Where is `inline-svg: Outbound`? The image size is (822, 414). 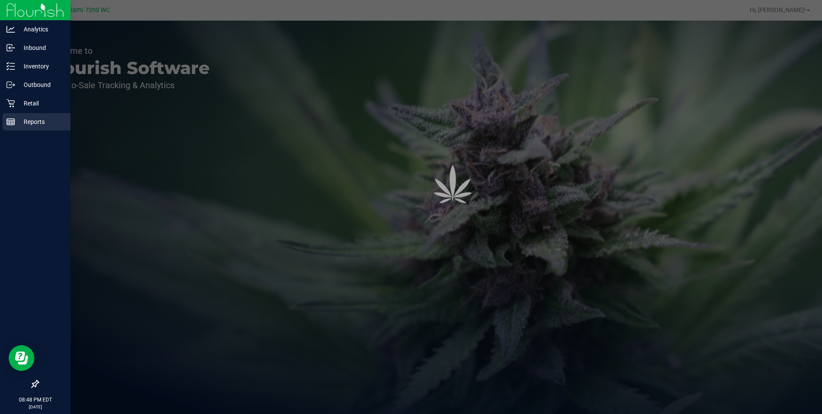 inline-svg: Outbound is located at coordinates (11, 85).